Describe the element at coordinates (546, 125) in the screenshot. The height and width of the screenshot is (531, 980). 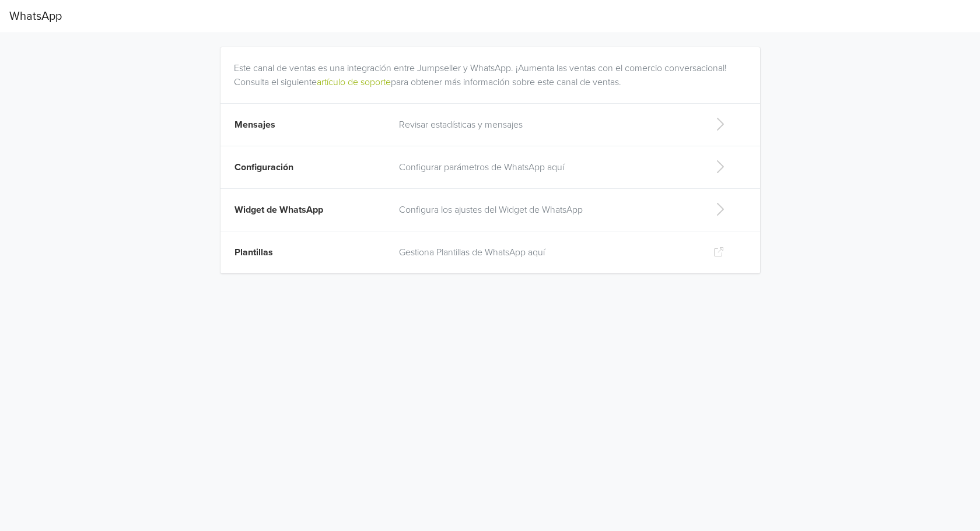
I see `p: Revisar estadísticas y mensajes` at that location.